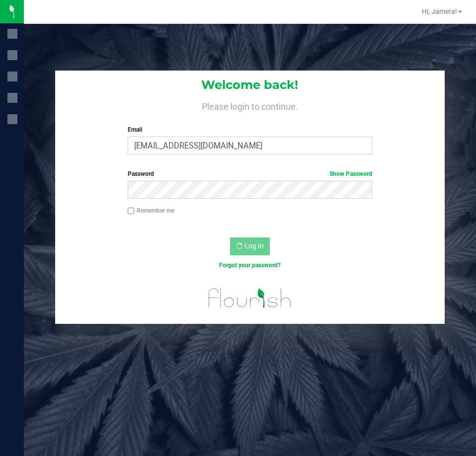 Image resolution: width=476 pixels, height=456 pixels. I want to click on input: Remember me, so click(131, 211).